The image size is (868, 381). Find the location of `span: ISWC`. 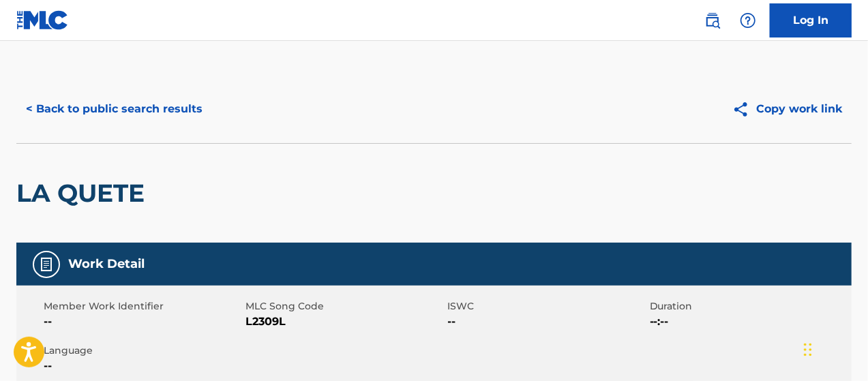

span: ISWC is located at coordinates (546, 306).